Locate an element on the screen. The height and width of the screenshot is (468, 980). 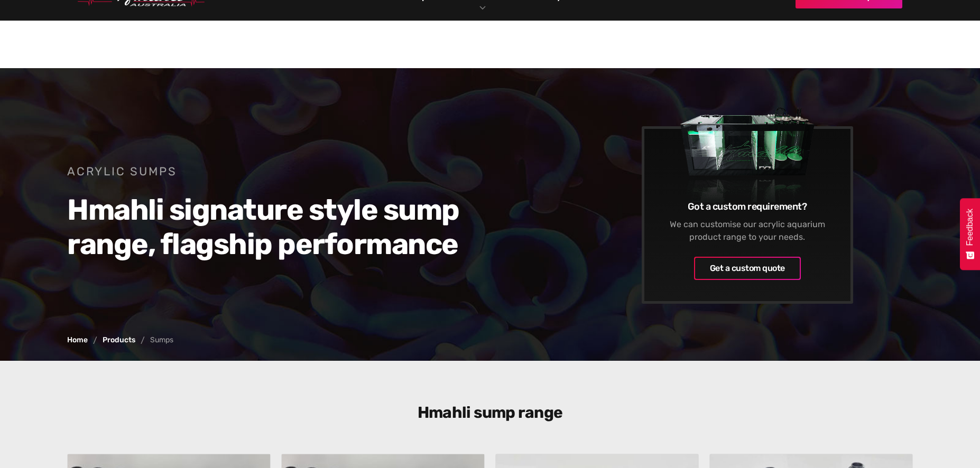
img: Sumps is located at coordinates (748, 154).